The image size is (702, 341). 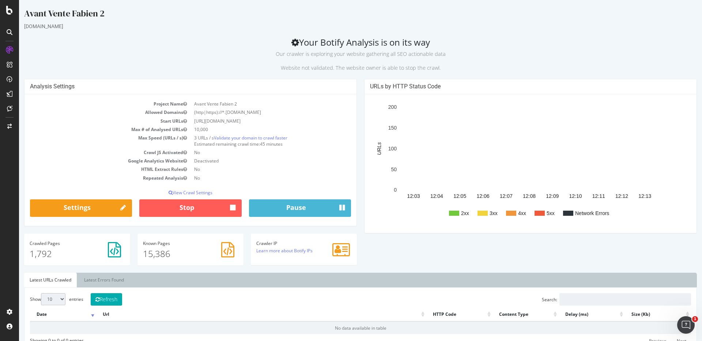 What do you see at coordinates (446, 213) in the screenshot?
I see `text: 2xx` at bounding box center [446, 213].